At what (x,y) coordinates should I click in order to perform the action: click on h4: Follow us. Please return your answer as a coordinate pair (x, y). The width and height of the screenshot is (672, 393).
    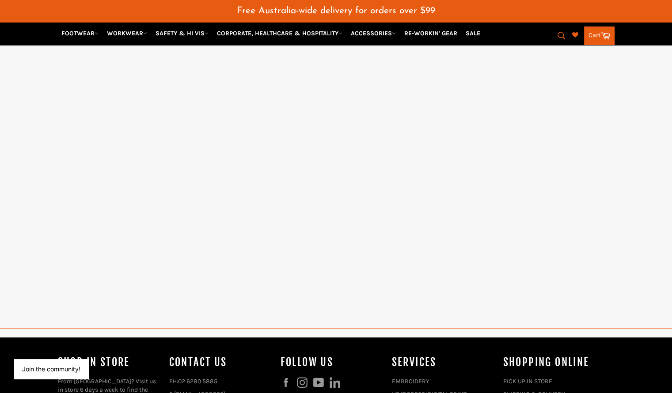
    Looking at the image, I should click on (332, 363).